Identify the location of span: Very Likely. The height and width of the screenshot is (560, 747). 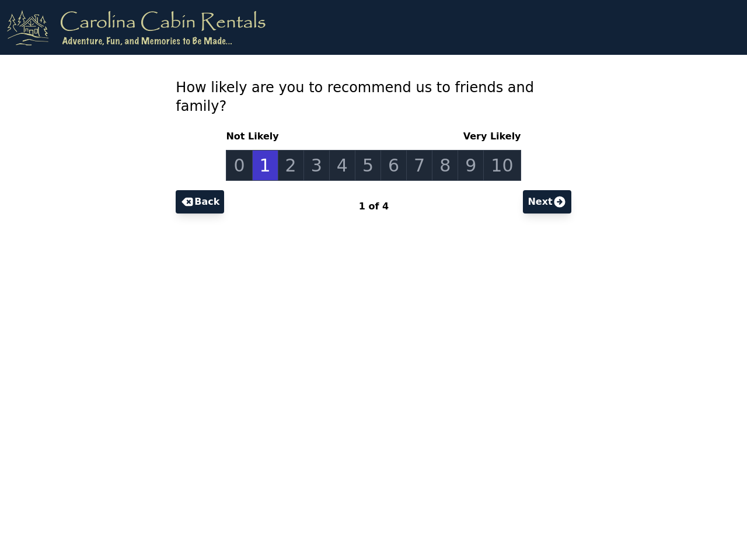
(490, 136).